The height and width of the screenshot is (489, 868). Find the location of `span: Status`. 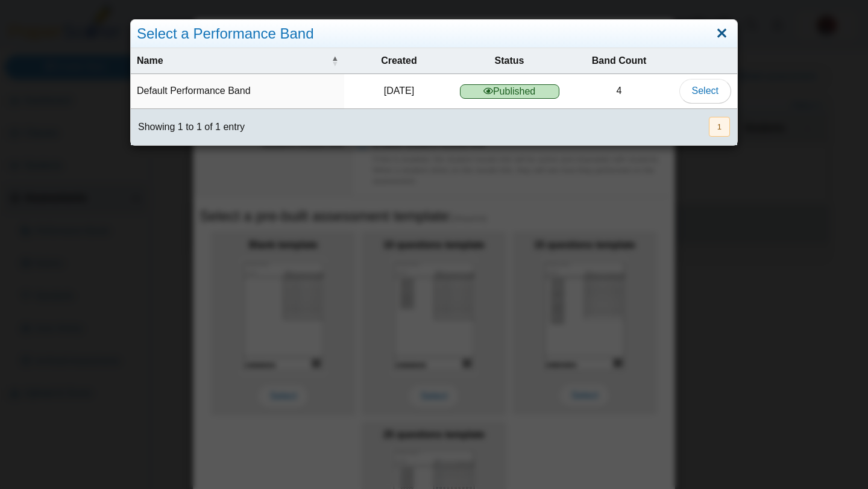

span: Status is located at coordinates (509, 61).